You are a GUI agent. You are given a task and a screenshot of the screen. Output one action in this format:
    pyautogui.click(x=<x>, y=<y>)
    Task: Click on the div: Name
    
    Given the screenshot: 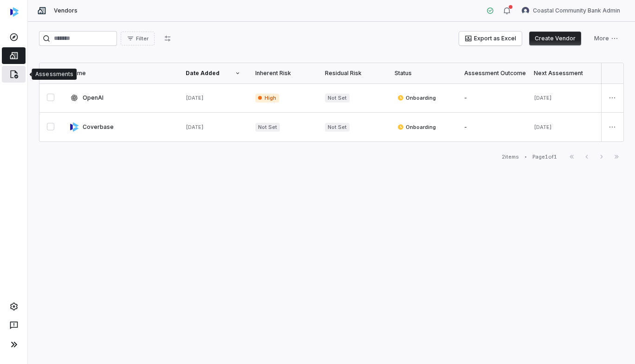 What is the action you would take?
    pyautogui.click(x=120, y=73)
    